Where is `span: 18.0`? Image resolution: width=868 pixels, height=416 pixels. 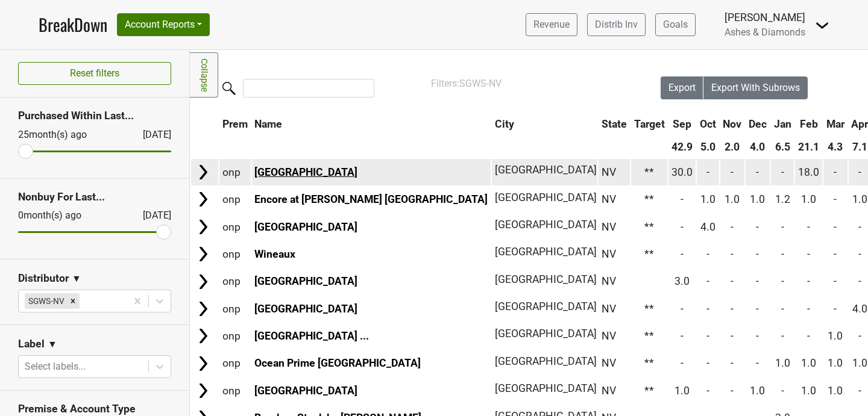 span: 18.0 is located at coordinates (808, 173).